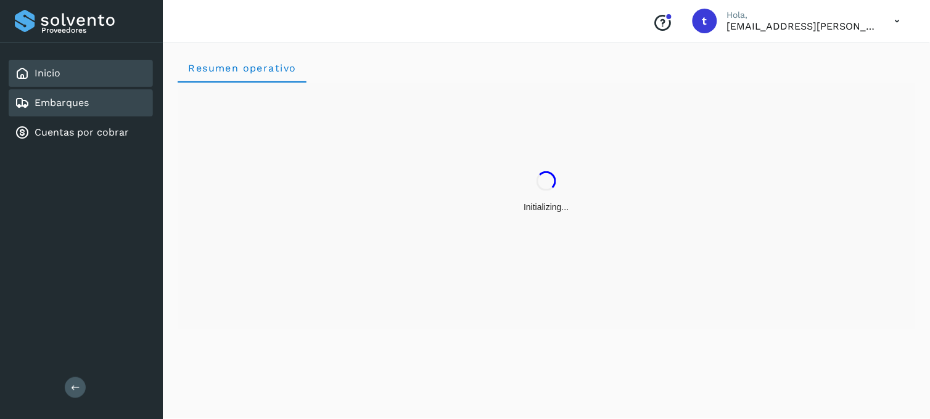 This screenshot has width=930, height=419. Describe the element at coordinates (801, 15) in the screenshot. I see `p: Hola,` at that location.